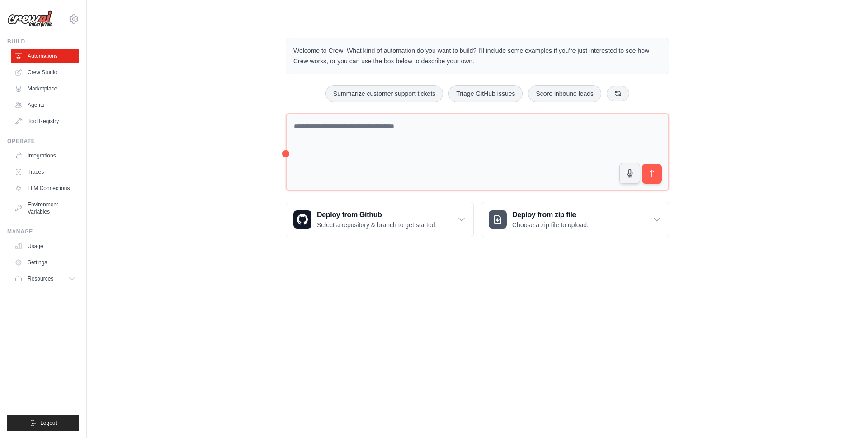 This screenshot has width=868, height=438. I want to click on h3: Deploy from zip file, so click(550, 215).